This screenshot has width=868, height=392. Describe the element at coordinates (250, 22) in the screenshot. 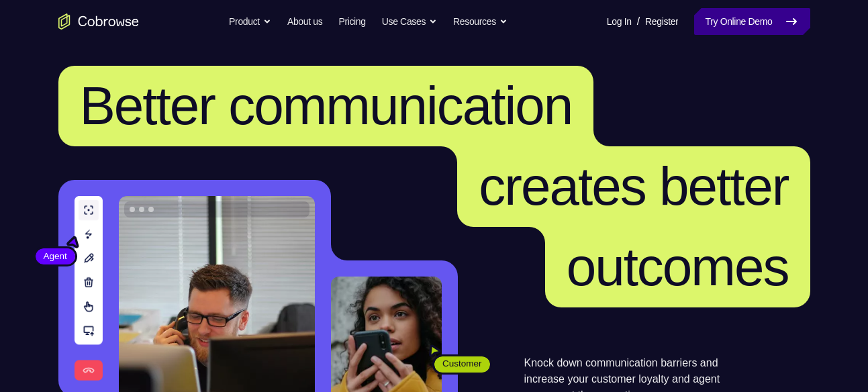

I see `button: Product` at that location.